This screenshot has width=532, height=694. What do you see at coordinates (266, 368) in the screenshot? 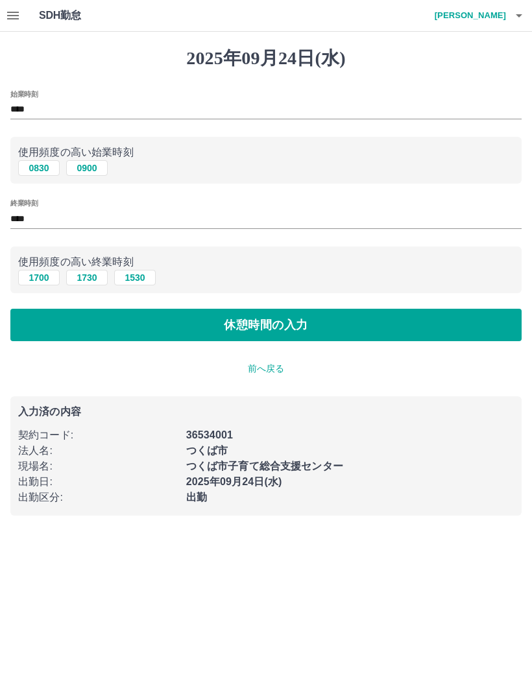
I see `p: 前へ戻る` at bounding box center [266, 368].